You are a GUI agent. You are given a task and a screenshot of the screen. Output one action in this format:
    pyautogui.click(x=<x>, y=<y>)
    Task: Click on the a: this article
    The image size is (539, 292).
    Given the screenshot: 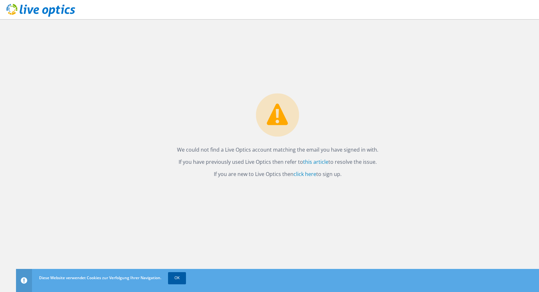 What is the action you would take?
    pyautogui.click(x=316, y=162)
    